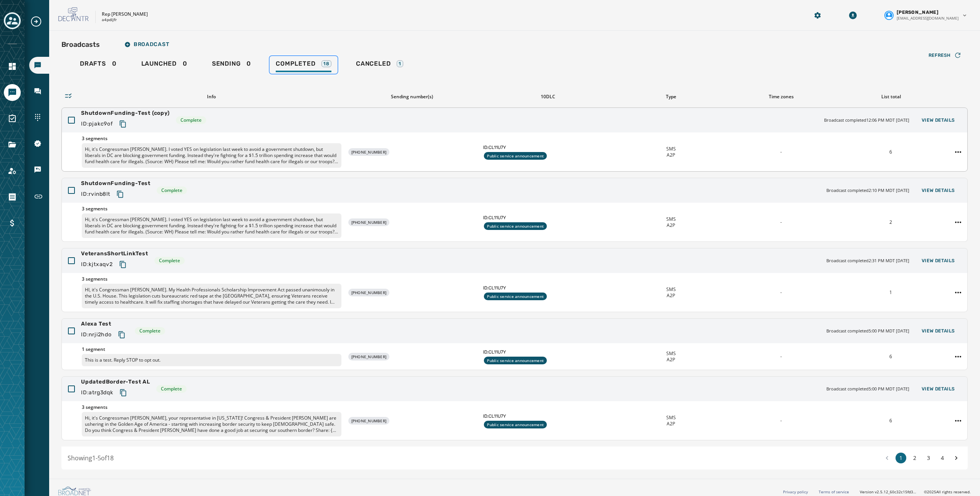  I want to click on button: 1, so click(901, 458).